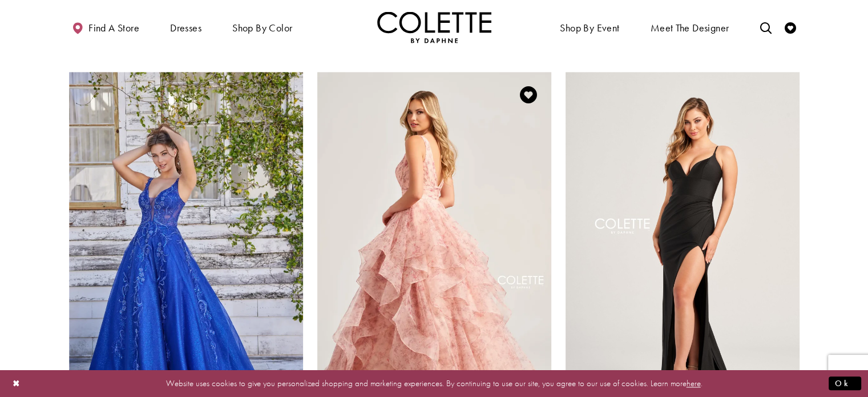 This screenshot has width=868, height=397. Describe the element at coordinates (844, 383) in the screenshot. I see `button: Submit Dialog` at that location.